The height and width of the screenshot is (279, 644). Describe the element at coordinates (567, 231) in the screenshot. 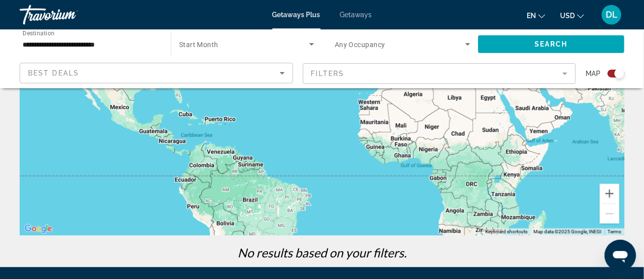

I see `span: Map data ©2025 Google, INEGI` at that location.